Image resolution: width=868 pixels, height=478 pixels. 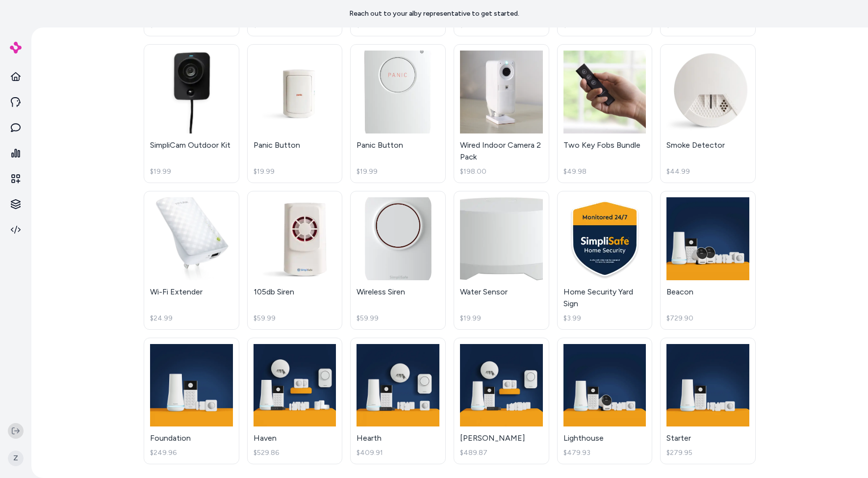 What do you see at coordinates (16, 48) in the screenshot?
I see `img: alby Logo` at bounding box center [16, 48].